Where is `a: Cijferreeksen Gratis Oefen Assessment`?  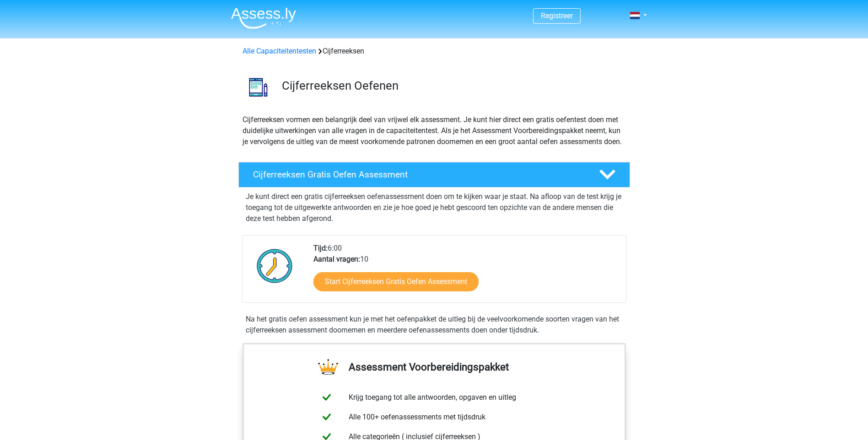 a: Cijferreeksen Gratis Oefen Assessment is located at coordinates (434, 175).